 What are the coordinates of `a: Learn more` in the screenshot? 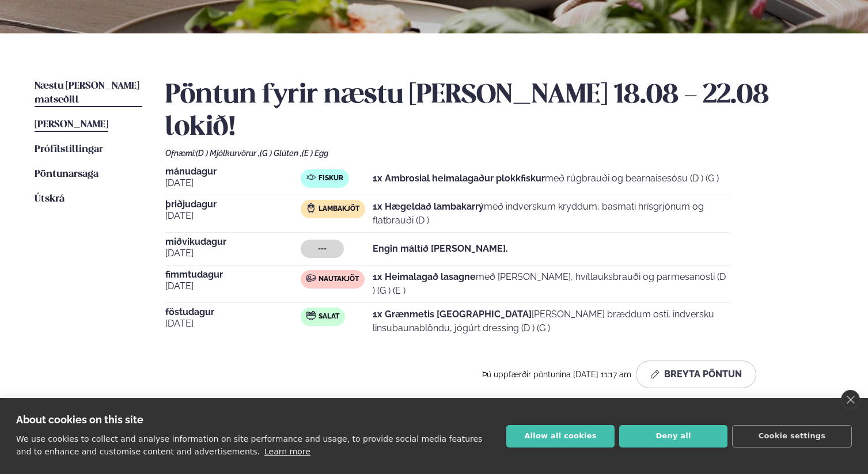 It's located at (287, 451).